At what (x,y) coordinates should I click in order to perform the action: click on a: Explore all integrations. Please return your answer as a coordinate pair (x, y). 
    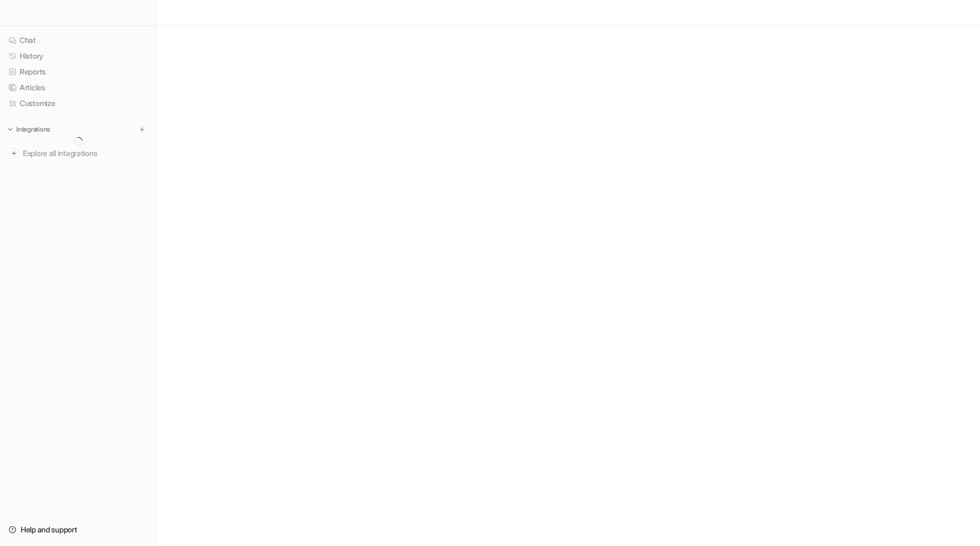
    Looking at the image, I should click on (78, 153).